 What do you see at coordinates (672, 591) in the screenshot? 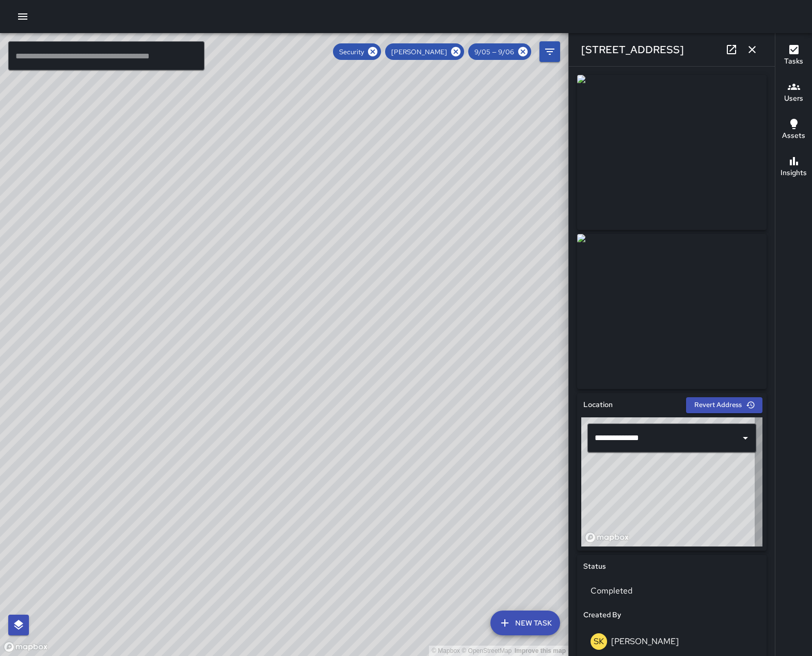
I see `p: Completed` at bounding box center [672, 591].